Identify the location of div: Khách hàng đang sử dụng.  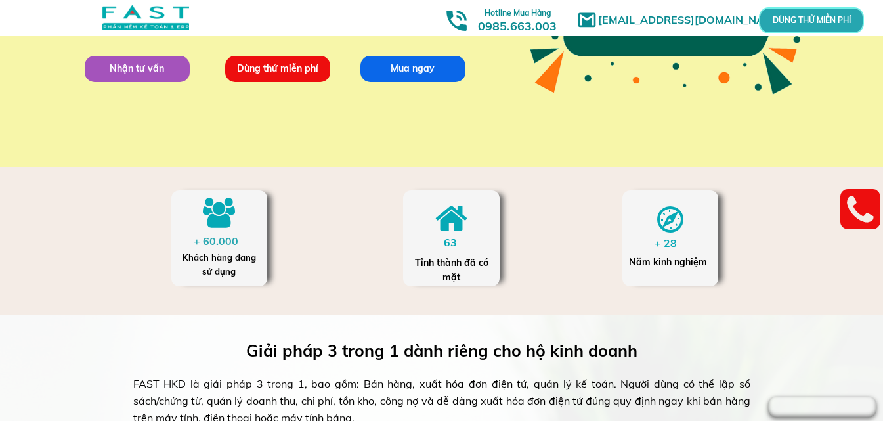
(219, 265).